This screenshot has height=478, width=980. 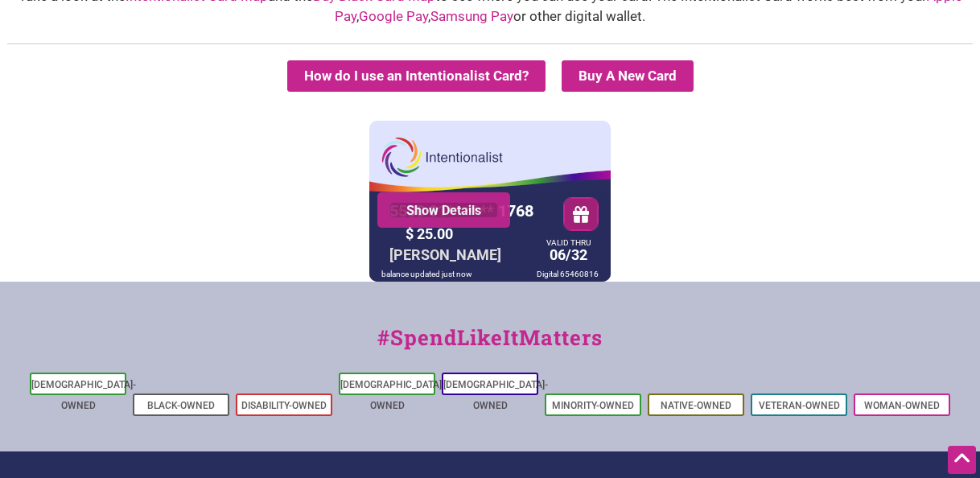 What do you see at coordinates (901, 405) in the screenshot?
I see `a: Woman-Owned` at bounding box center [901, 405].